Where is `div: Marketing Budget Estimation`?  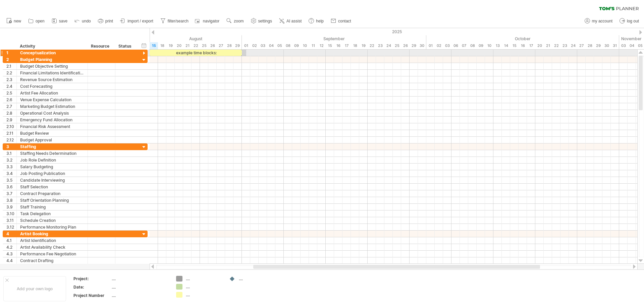 div: Marketing Budget Estimation is located at coordinates (52, 106).